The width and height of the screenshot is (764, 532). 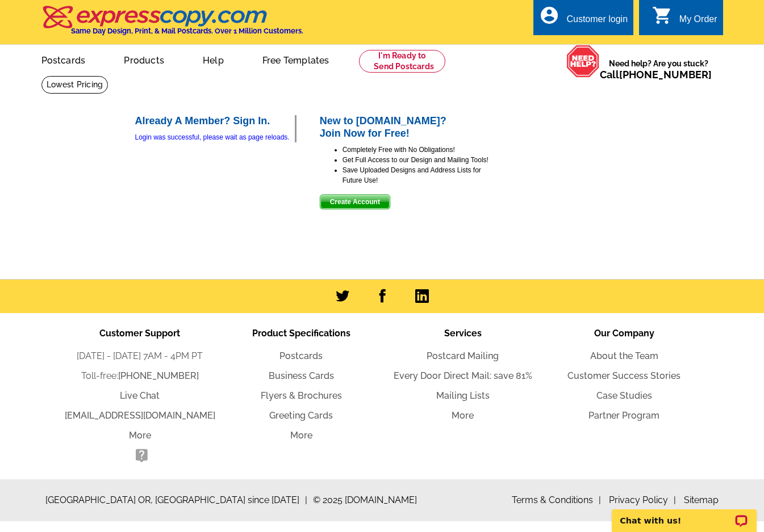 What do you see at coordinates (140, 395) in the screenshot?
I see `a: Live Chat` at bounding box center [140, 395].